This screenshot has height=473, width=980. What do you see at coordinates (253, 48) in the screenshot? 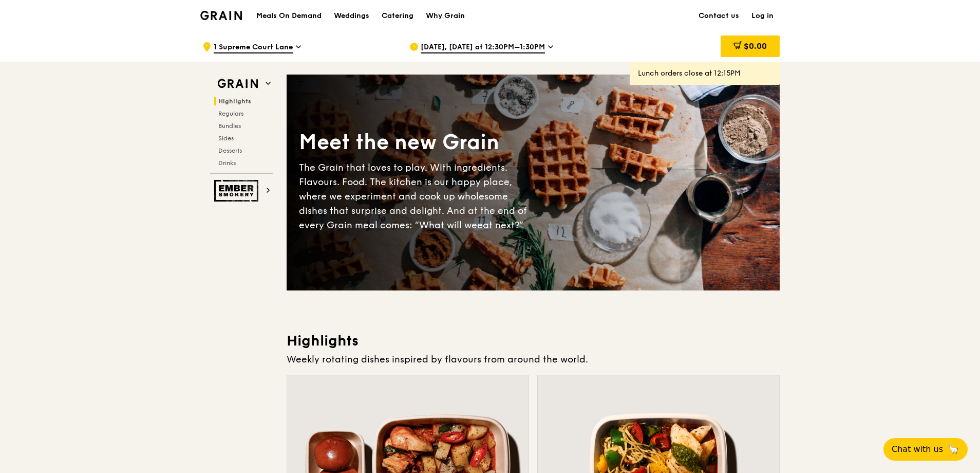
I see `span: 1 Supreme Court Lane` at bounding box center [253, 48].